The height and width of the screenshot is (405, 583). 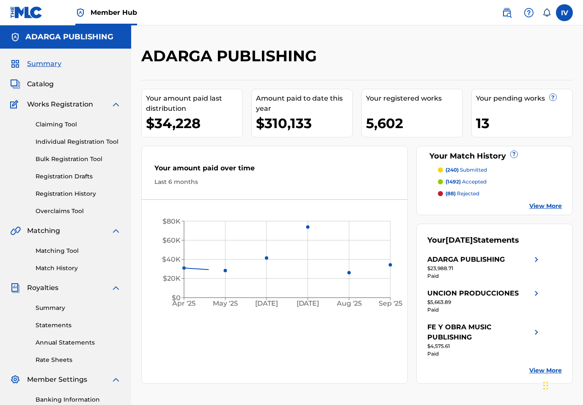 I want to click on a: CatalogCatalog, so click(x=32, y=84).